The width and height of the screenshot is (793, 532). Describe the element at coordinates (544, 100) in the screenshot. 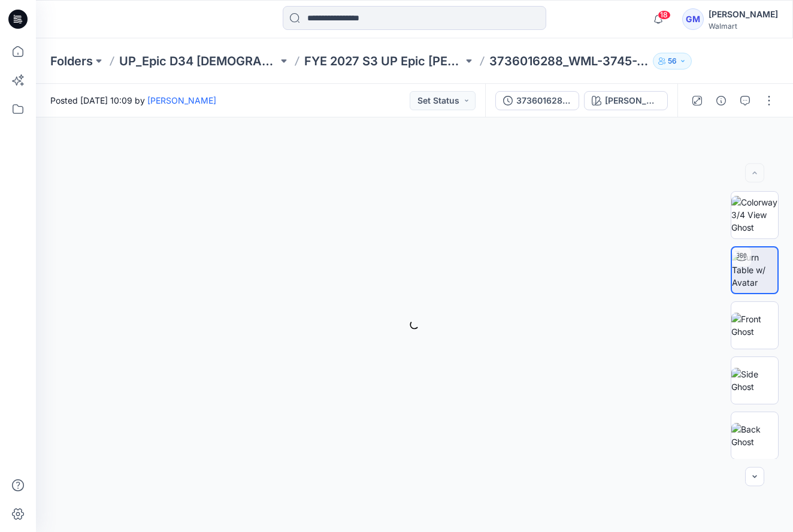

I see `div: 3736016288_WML-3745-2026_Core Woven Skinny Jegging-Inseam 28.5_Full Colorway` at that location.